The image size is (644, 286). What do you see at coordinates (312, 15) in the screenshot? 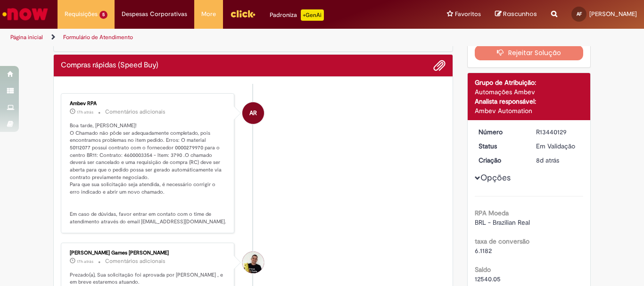
I see `p: +GenAi` at bounding box center [312, 15].